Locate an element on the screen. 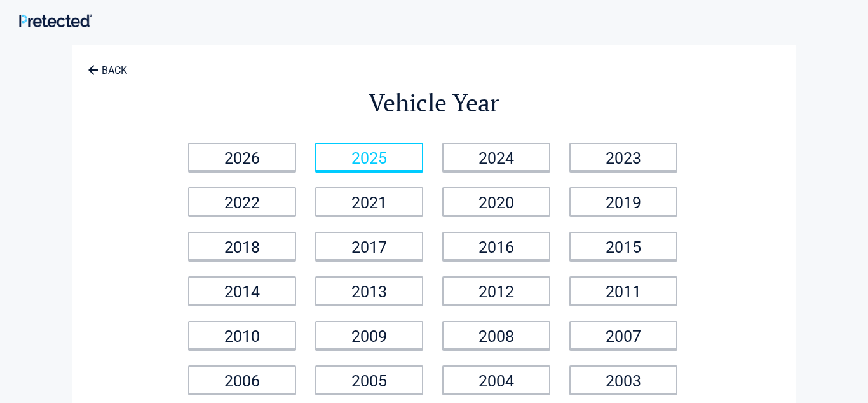 The width and height of the screenshot is (868, 403). a: 2005 is located at coordinates (369, 379).